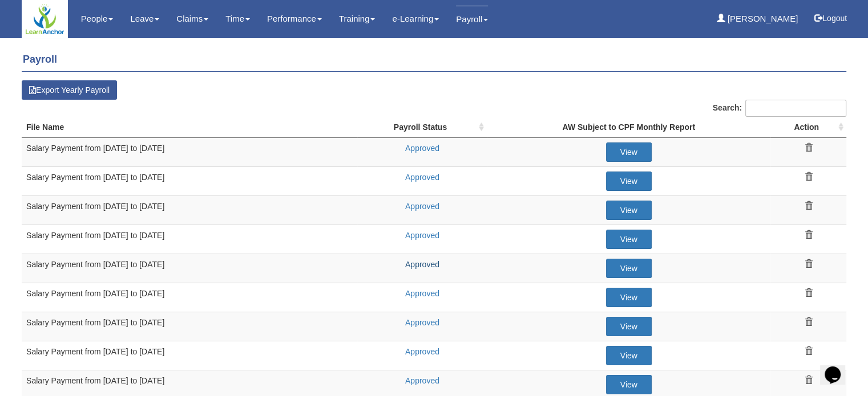 The height and width of the screenshot is (396, 868). Describe the element at coordinates (779, 108) in the screenshot. I see `label: Search:` at that location.